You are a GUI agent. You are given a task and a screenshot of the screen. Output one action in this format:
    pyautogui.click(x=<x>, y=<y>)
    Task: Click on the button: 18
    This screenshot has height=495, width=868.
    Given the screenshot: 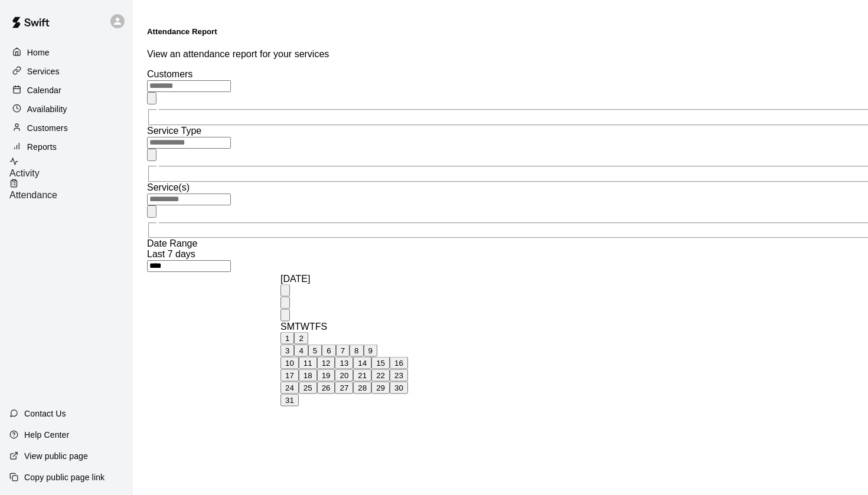 What is the action you would take?
    pyautogui.click(x=308, y=376)
    